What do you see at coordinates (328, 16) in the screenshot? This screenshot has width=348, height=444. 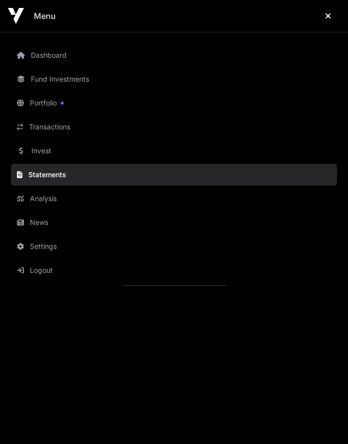 I see `button: Close` at bounding box center [328, 16].